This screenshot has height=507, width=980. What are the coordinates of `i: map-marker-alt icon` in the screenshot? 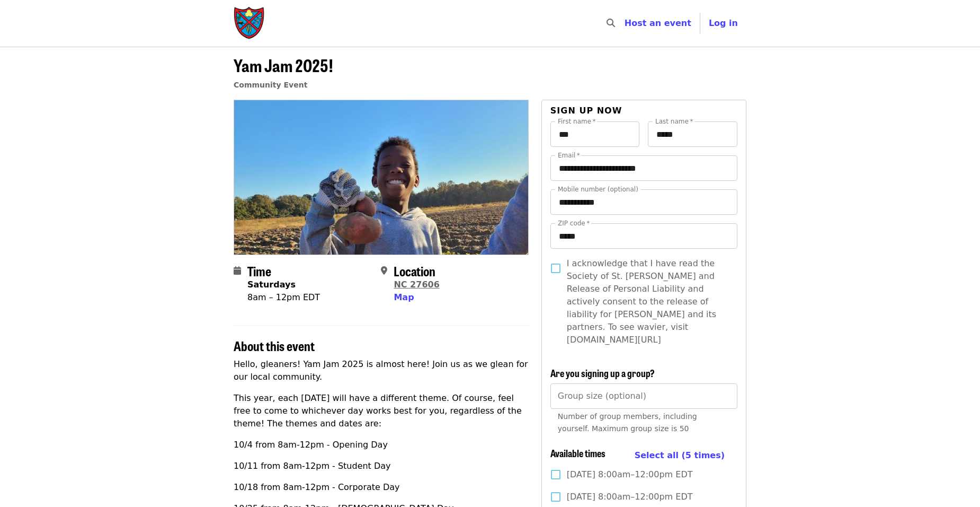 It's located at (384, 270).